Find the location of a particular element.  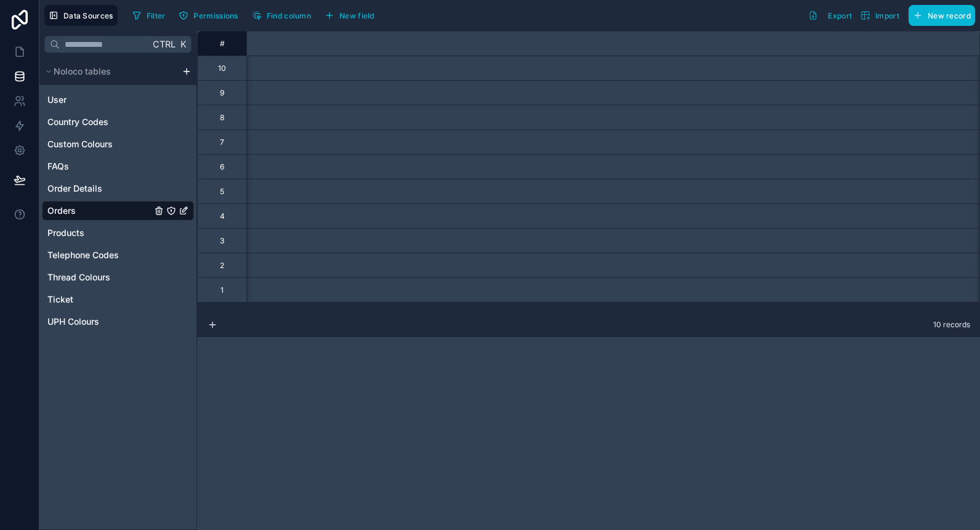

a: Permissions is located at coordinates (210, 15).